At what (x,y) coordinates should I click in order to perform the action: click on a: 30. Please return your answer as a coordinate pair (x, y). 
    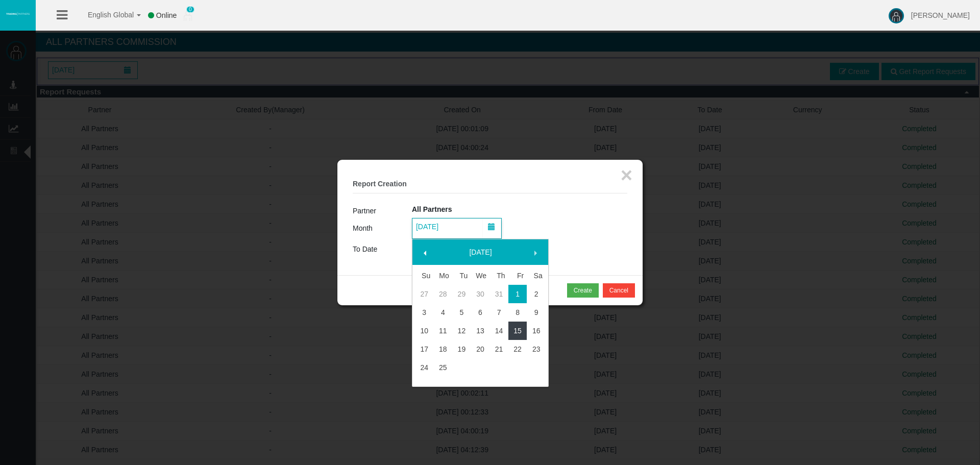
    Looking at the image, I should click on (480, 294).